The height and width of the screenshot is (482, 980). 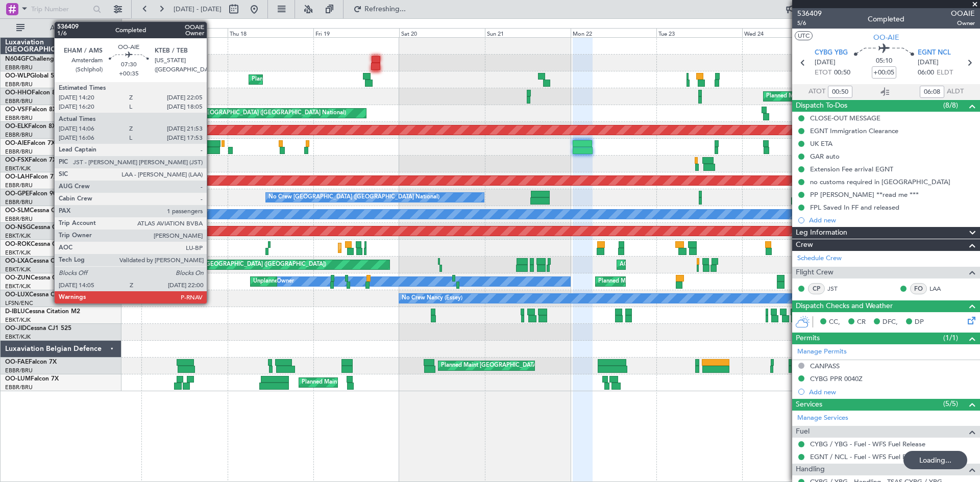 What do you see at coordinates (823, 73) in the screenshot?
I see `span: ETOT` at bounding box center [823, 73].